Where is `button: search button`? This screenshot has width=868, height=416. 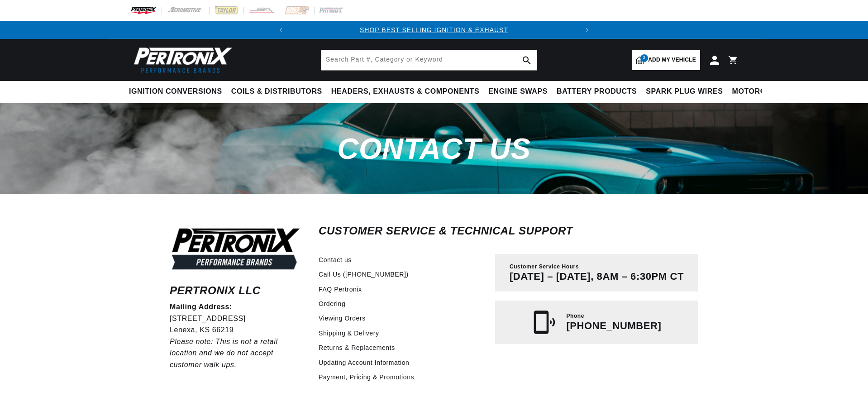 button: search button is located at coordinates (527, 60).